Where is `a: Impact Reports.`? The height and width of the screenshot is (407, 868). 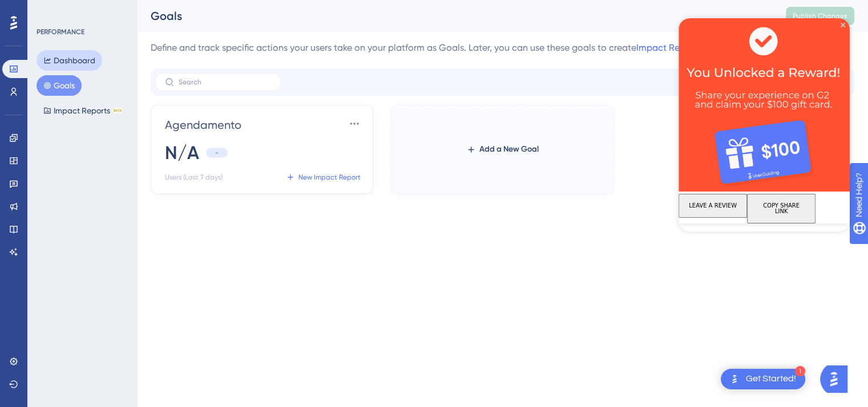
a: Impact Reports. is located at coordinates (670, 47).